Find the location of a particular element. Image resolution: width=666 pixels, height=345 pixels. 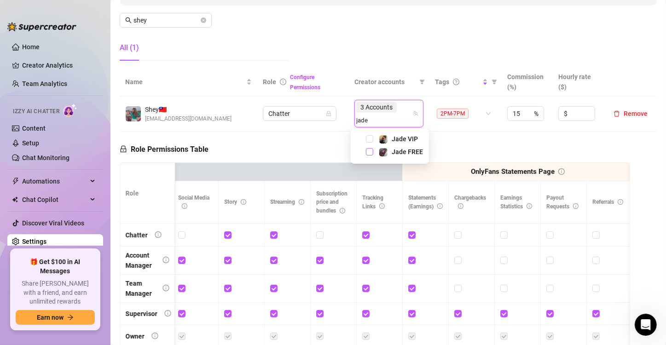

span: Payout Requests is located at coordinates (562, 202).